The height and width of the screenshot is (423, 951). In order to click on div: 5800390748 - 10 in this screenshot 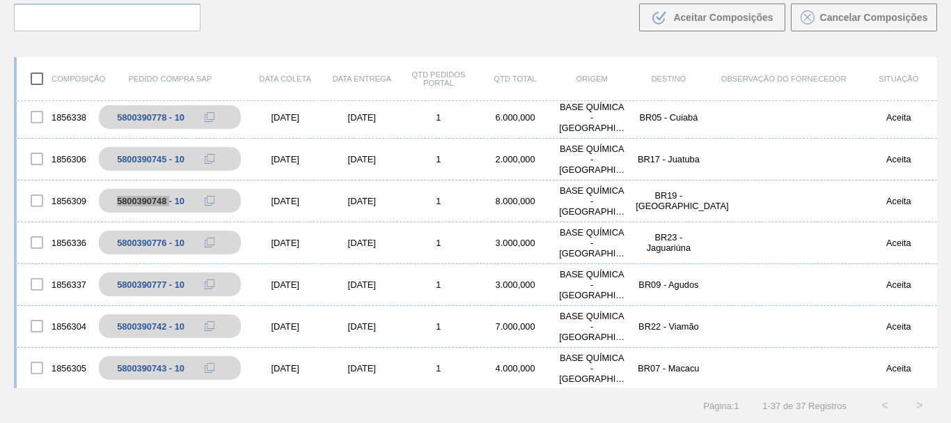, I will do `click(150, 201)`.